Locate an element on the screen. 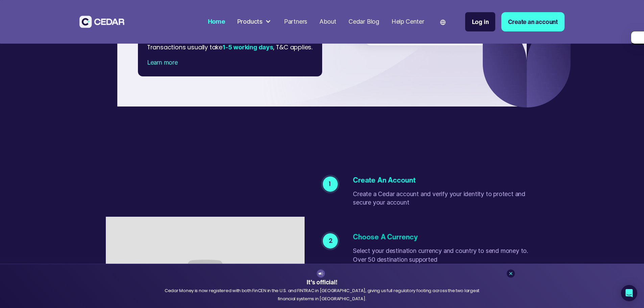 Image resolution: width=644 pixels, height=308 pixels. strong: It’s official! is located at coordinates (322, 282).